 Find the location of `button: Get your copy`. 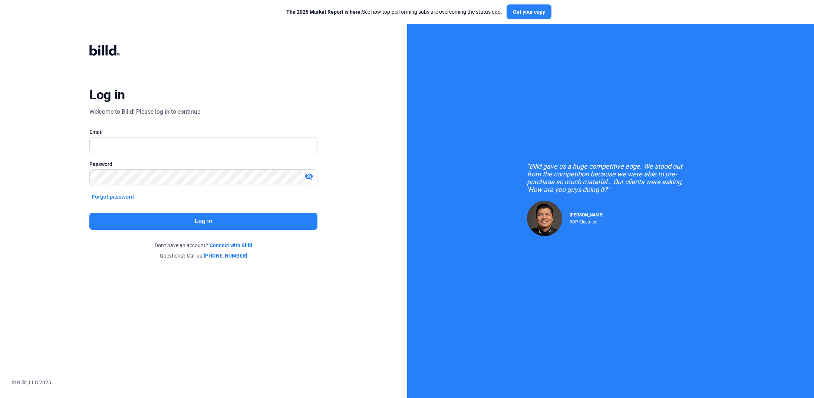

button: Get your copy is located at coordinates (529, 12).